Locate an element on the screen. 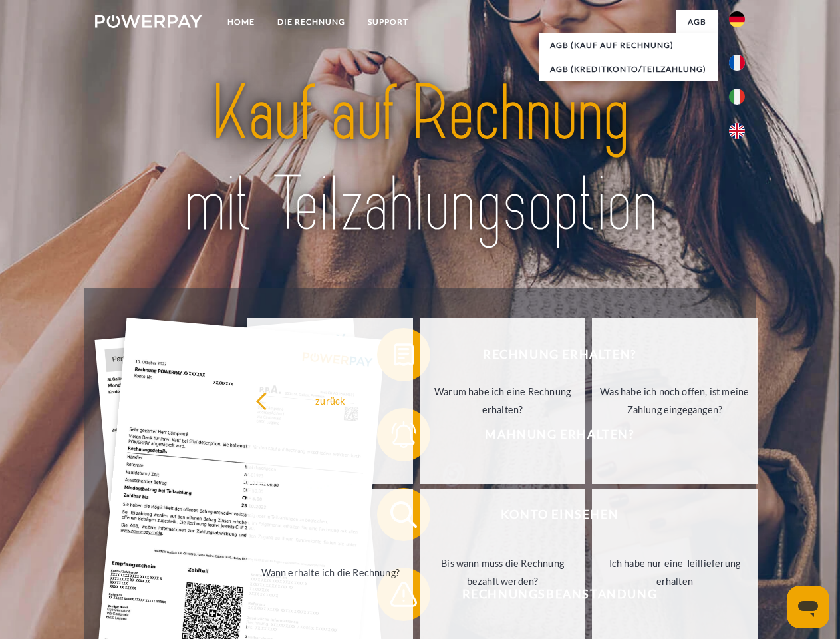 This screenshot has width=840, height=639. a: AGB (Kauf auf Rechnung) is located at coordinates (628, 46).